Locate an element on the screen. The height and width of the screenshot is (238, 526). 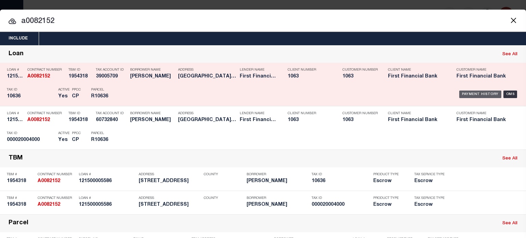
a: See All is located at coordinates (510, 223).